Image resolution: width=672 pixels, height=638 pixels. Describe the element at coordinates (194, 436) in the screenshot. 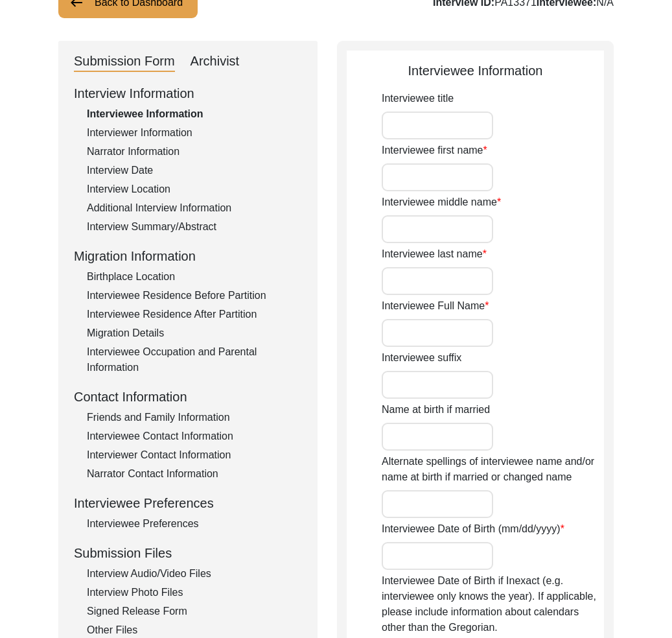

I see `div: Interviewee Contact Information` at that location.